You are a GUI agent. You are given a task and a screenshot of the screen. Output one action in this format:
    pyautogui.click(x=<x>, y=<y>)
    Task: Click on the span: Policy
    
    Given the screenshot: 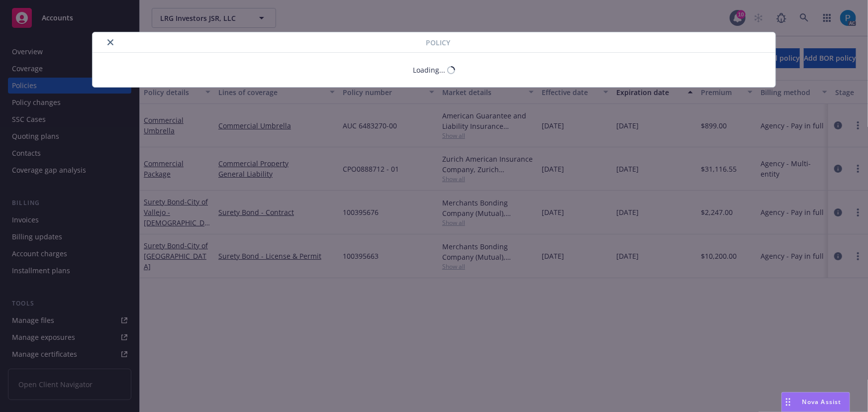 What is the action you would take?
    pyautogui.click(x=437, y=42)
    